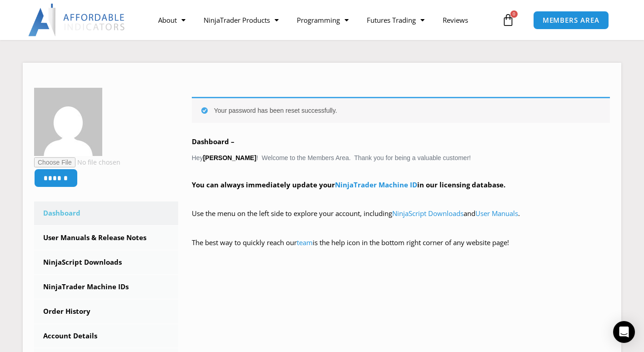 This screenshot has width=644, height=352. I want to click on a: Futures Trading, so click(396, 20).